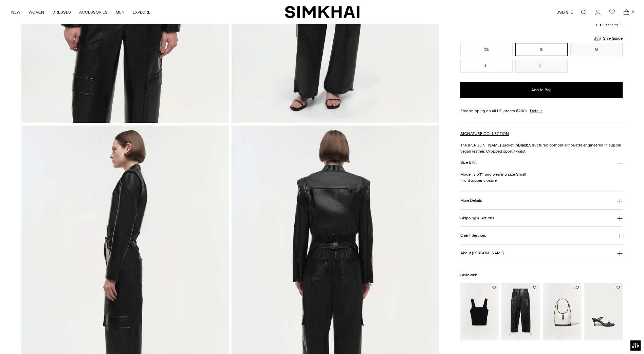 This screenshot has height=354, width=644. I want to click on button: L, so click(487, 66).